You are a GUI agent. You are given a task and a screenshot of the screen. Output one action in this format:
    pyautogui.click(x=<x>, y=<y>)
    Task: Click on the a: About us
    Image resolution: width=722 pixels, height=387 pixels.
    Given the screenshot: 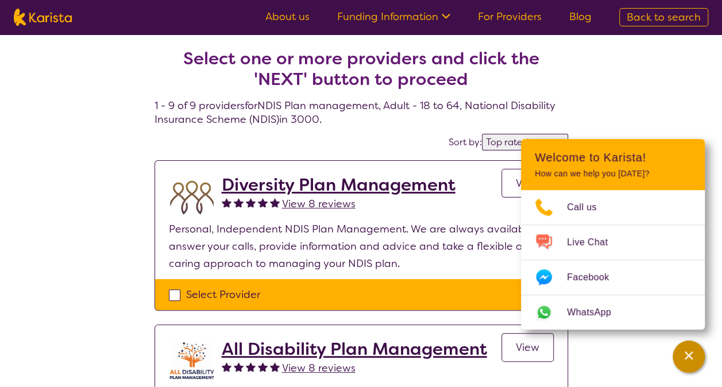 What is the action you would take?
    pyautogui.click(x=287, y=17)
    